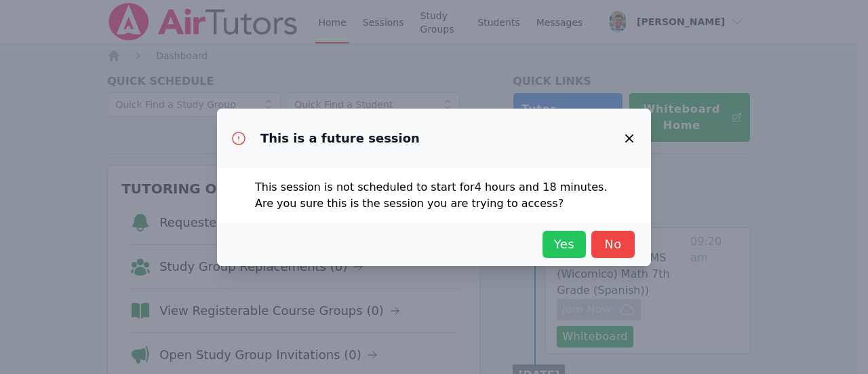 The image size is (868, 374). What do you see at coordinates (613, 244) in the screenshot?
I see `button: No` at bounding box center [613, 244].